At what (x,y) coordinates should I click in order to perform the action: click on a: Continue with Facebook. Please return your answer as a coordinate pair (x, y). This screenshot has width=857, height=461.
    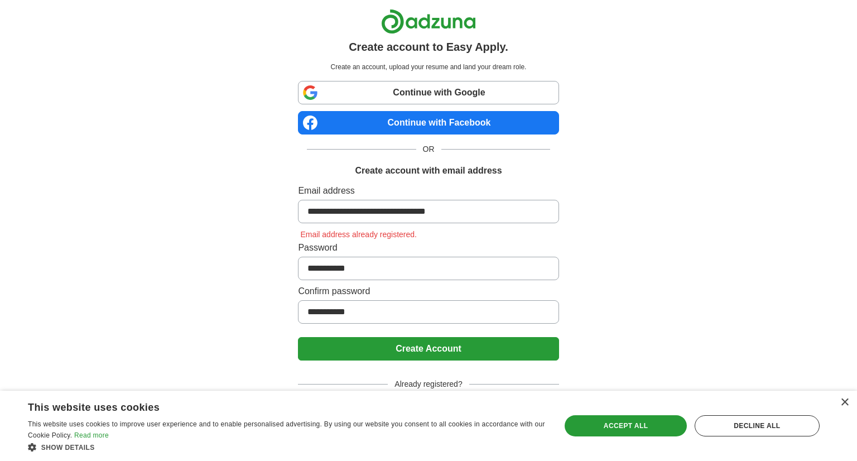
    Looking at the image, I should click on (428, 123).